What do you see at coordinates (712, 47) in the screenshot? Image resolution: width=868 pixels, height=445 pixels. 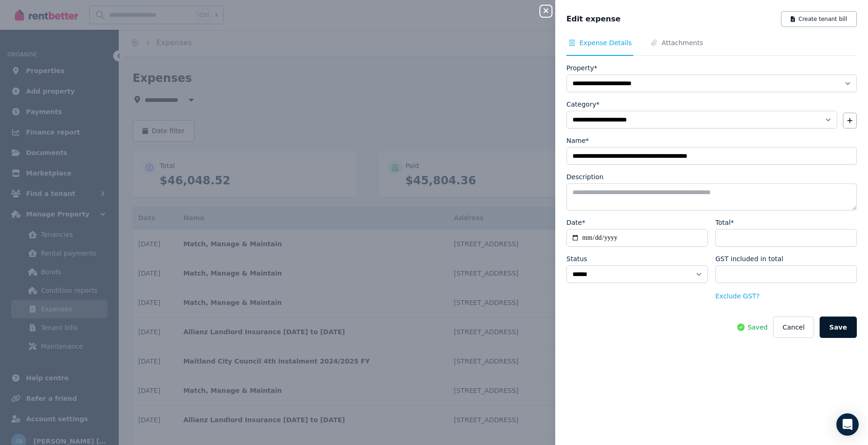 I see `nav: Tabs` at bounding box center [712, 47].